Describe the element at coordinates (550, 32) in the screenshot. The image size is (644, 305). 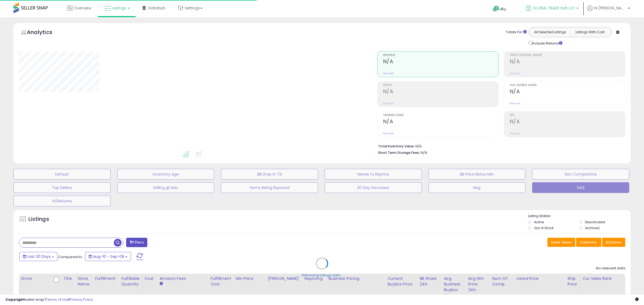
I see `button: All Selected Listings` at that location.